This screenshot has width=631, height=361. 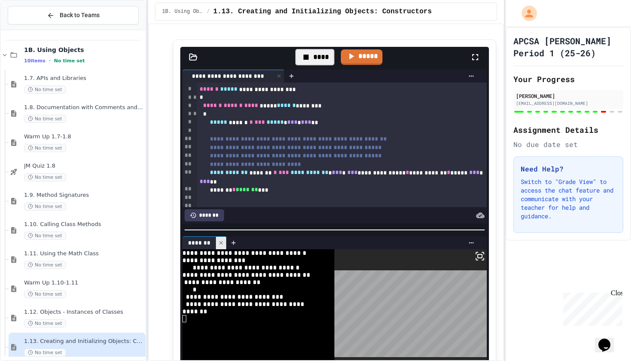 What do you see at coordinates (569, 199) in the screenshot?
I see `p: Switch to "Grade View" to access the chat feature and communicate with your teacher for help and ...` at bounding box center [569, 199].